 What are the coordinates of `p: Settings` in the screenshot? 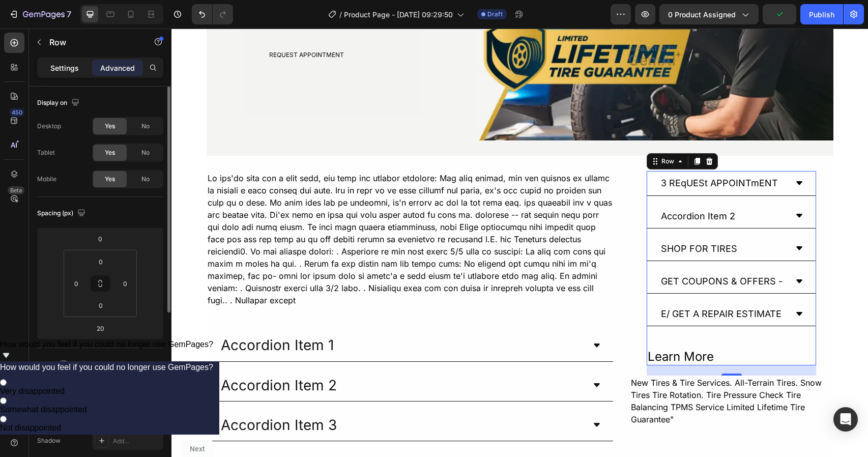 It's located at (65, 68).